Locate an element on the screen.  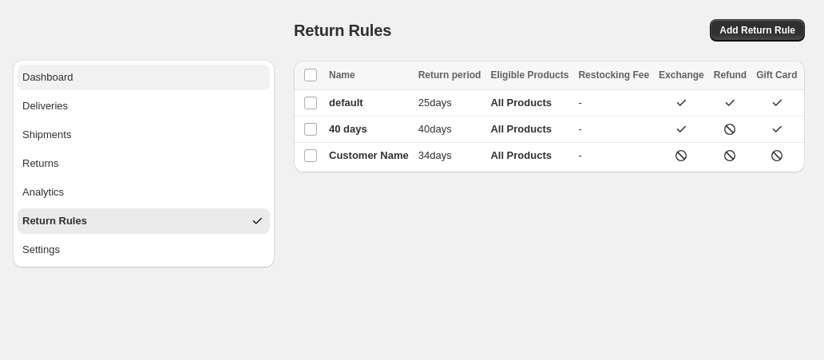
button: Shipments is located at coordinates (144, 135).